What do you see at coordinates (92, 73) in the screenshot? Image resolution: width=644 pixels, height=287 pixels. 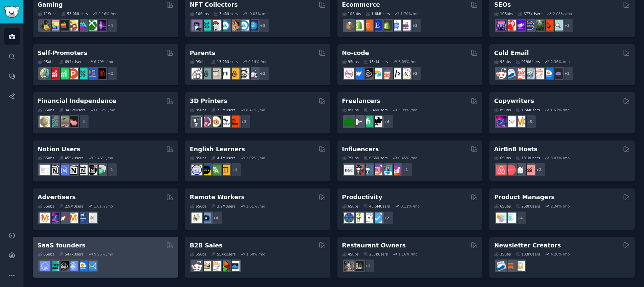 I see `img: betatests` at bounding box center [92, 73].